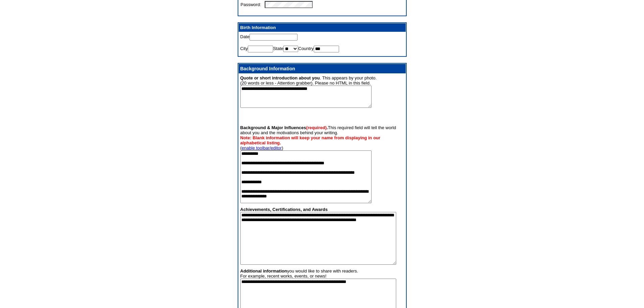  Describe the element at coordinates (284, 209) in the screenshot. I see `strong: Achievements, Certifications, and Awards` at that location.